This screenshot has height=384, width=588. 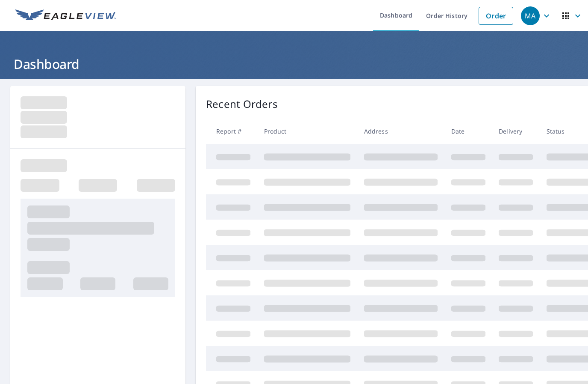 What do you see at coordinates (242, 104) in the screenshot?
I see `p: Recent Orders` at bounding box center [242, 104].